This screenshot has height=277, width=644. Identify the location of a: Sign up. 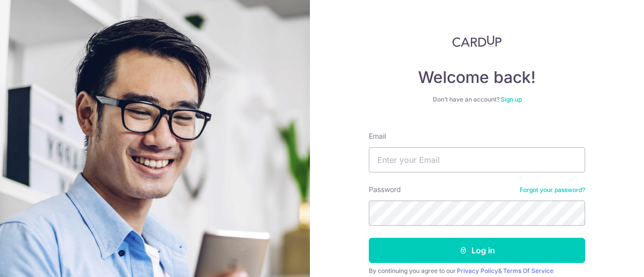
(512, 99).